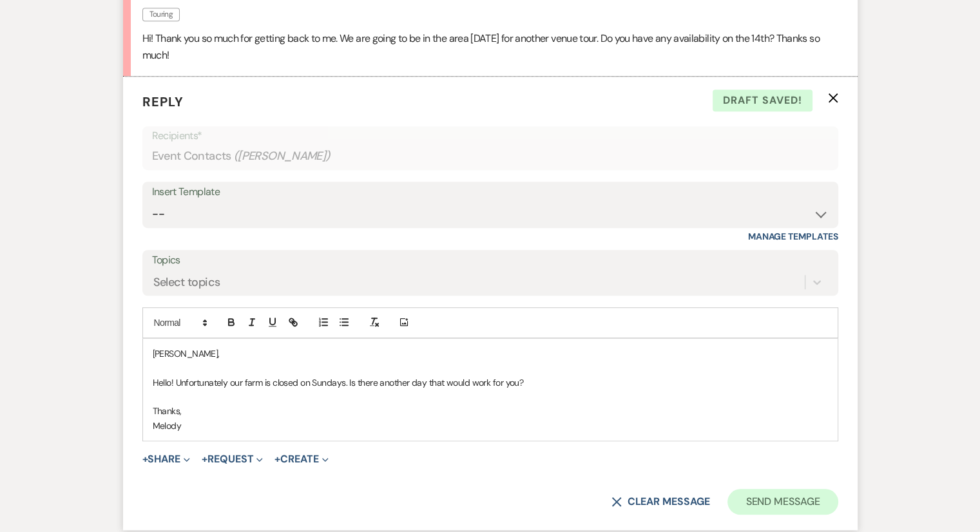 Image resolution: width=980 pixels, height=532 pixels. What do you see at coordinates (490, 155) in the screenshot?
I see `div: Event Contacts` at bounding box center [490, 155].